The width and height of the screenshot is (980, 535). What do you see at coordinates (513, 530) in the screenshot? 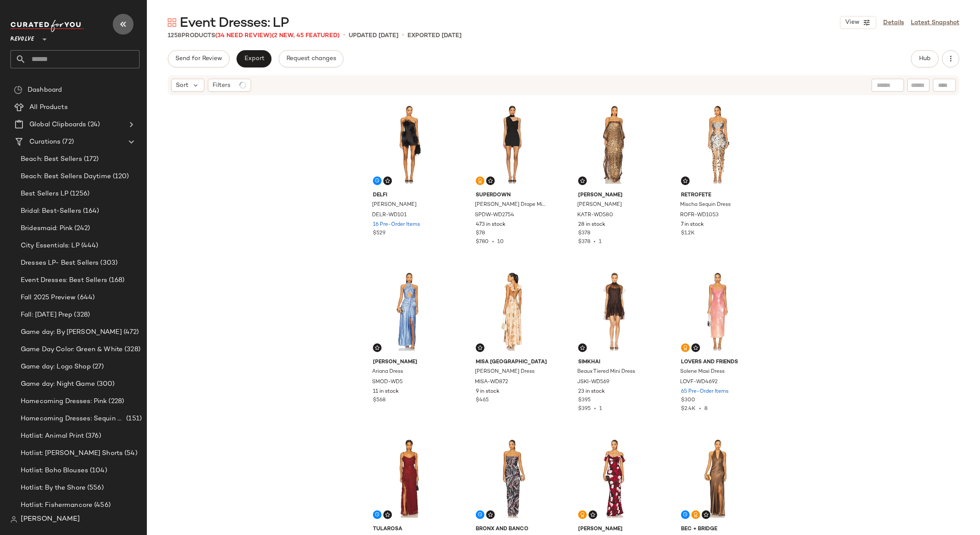
I see `span: Bronx and Banco` at bounding box center [513, 530].